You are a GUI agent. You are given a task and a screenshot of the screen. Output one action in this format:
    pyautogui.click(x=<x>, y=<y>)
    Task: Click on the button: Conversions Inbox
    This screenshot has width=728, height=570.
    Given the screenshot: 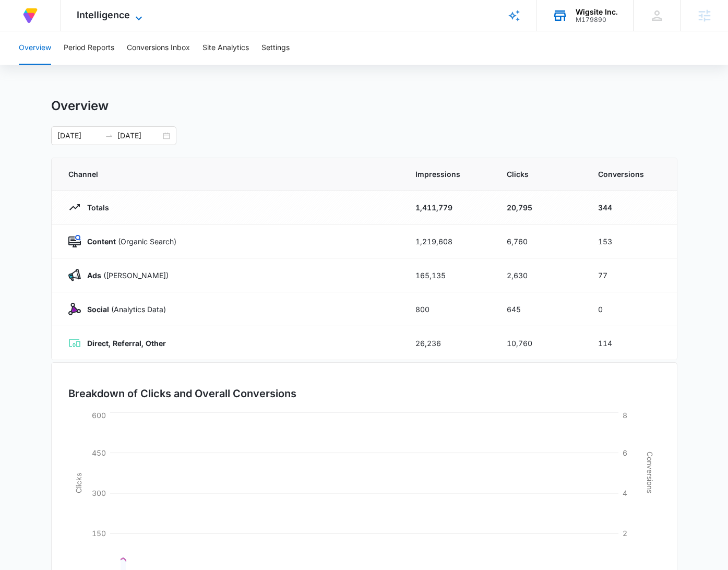 What is the action you would take?
    pyautogui.click(x=158, y=48)
    